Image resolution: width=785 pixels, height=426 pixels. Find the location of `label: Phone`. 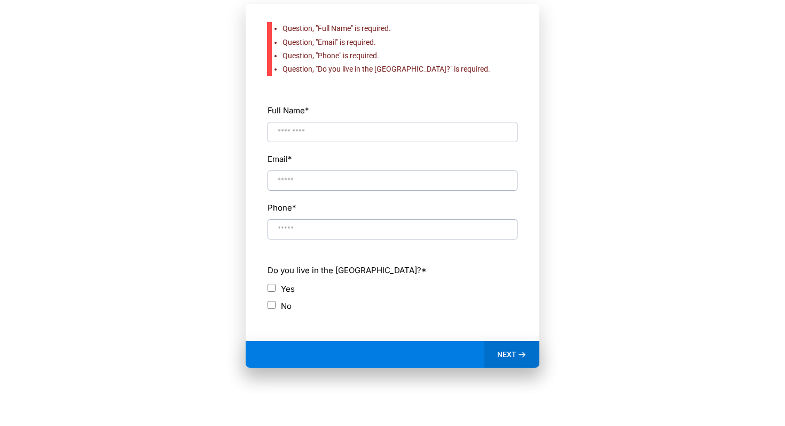

label: Phone is located at coordinates (282, 207).